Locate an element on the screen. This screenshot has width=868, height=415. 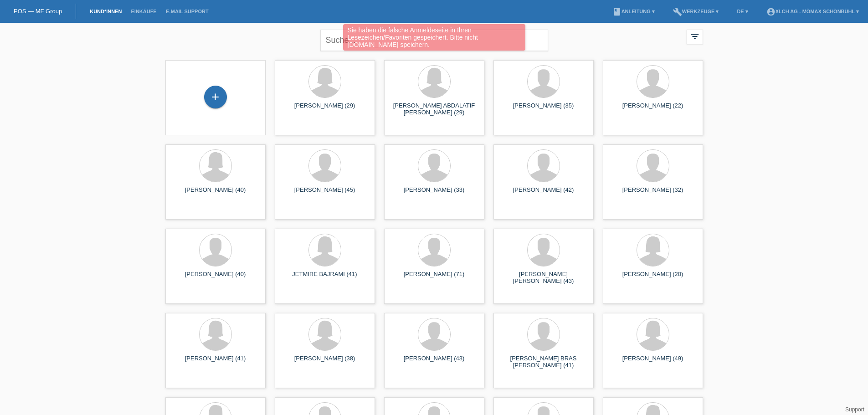
a: DE ▾ is located at coordinates (742, 11).